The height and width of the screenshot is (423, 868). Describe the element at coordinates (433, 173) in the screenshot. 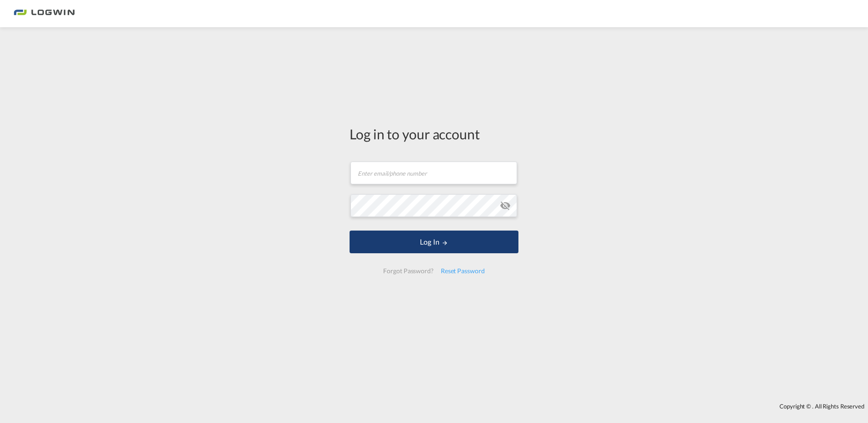

I see `input: Enter email/phone number` at that location.